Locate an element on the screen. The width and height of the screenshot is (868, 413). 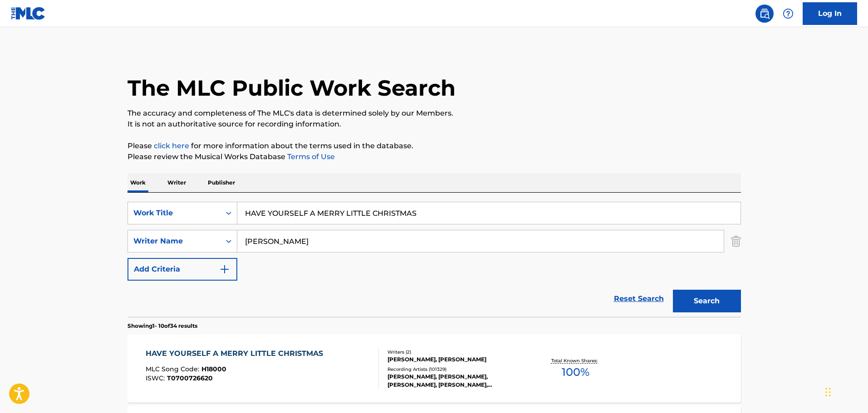
p: Please review the Musical Works Database is located at coordinates (434, 157).